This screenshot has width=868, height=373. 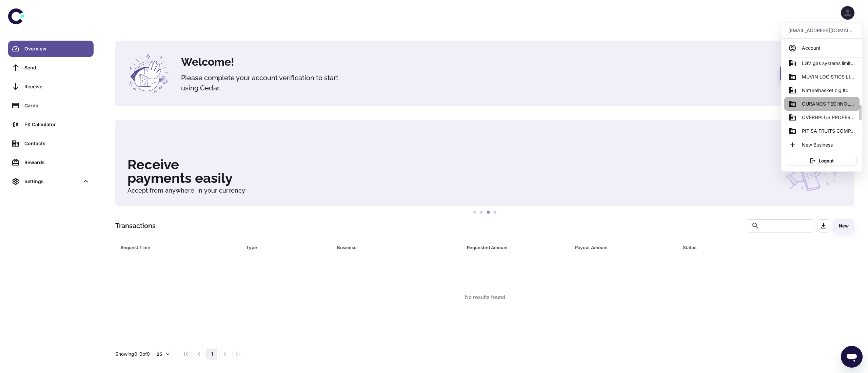 What do you see at coordinates (829, 117) in the screenshot?
I see `span: OVERHPLUS PROPERTIES LIMITED` at bounding box center [829, 117].